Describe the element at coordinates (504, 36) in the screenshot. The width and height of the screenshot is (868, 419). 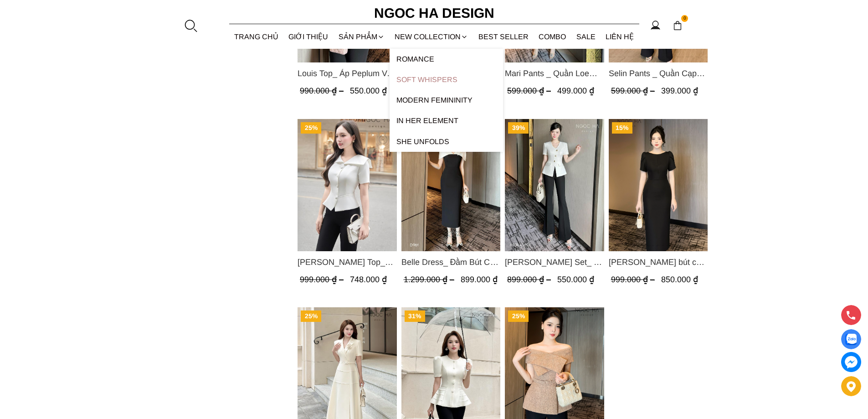
I see `a: BEST SELLER` at that location.